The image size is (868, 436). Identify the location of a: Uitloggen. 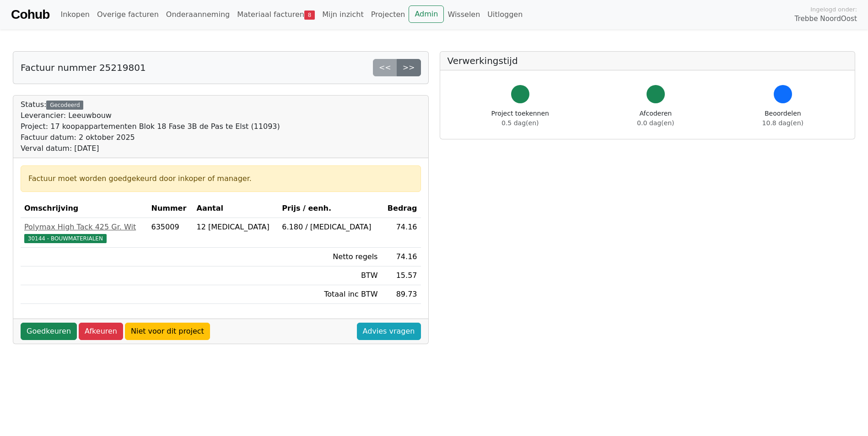
(505, 14).